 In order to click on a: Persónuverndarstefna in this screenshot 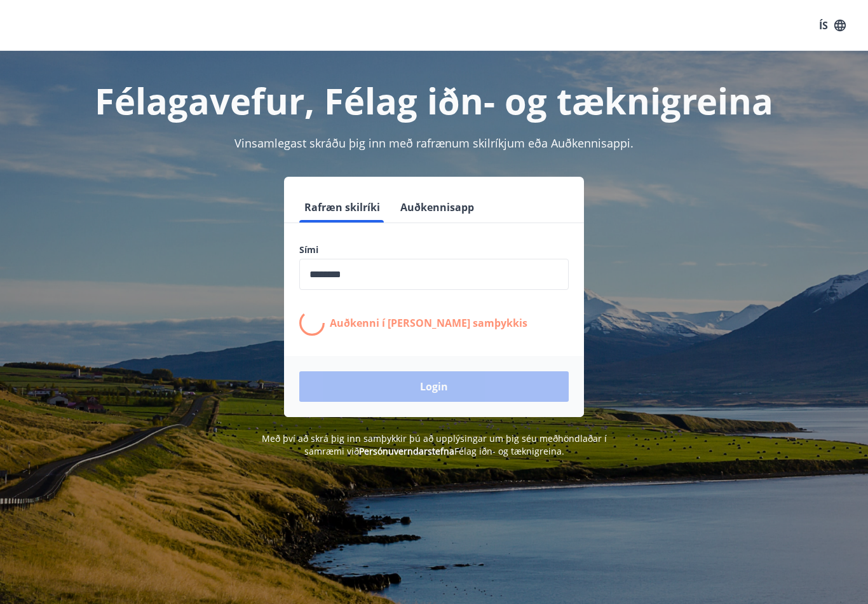, I will do `click(407, 450)`.